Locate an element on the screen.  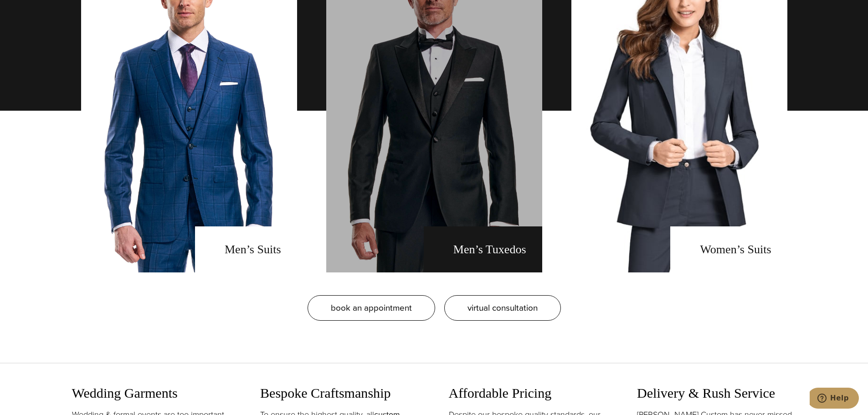
h3: Delivery & Rush Service is located at coordinates (717, 394).